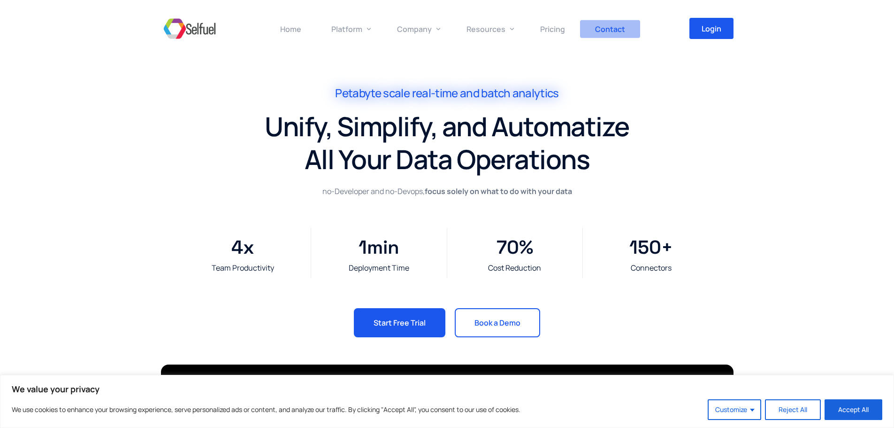  Describe the element at coordinates (447, 389) in the screenshot. I see `p: We value your privacy` at that location.